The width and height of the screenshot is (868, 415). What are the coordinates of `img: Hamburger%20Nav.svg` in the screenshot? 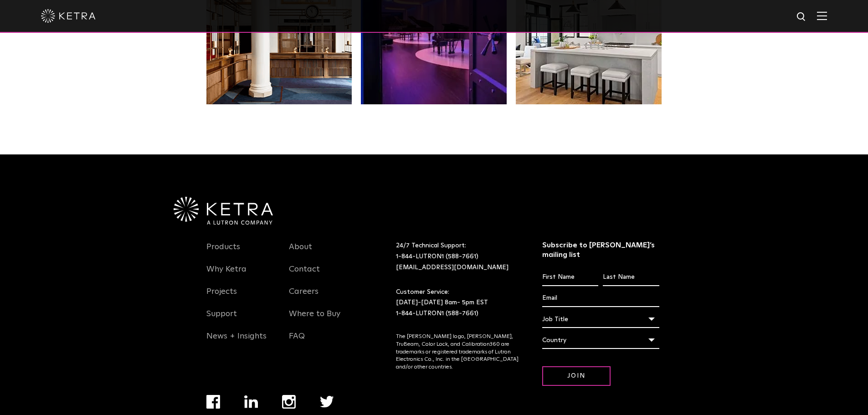 It's located at (822, 15).